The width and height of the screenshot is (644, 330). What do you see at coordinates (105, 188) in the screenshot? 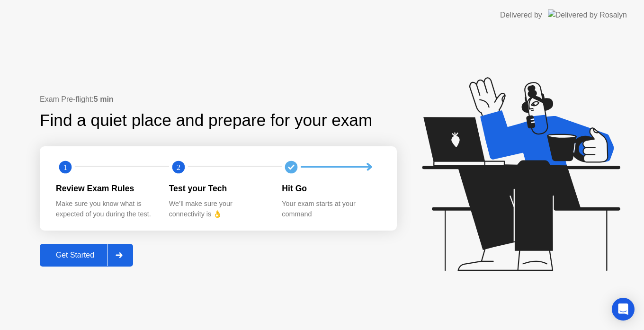
I see `div: Review Exam Rules` at bounding box center [105, 188].